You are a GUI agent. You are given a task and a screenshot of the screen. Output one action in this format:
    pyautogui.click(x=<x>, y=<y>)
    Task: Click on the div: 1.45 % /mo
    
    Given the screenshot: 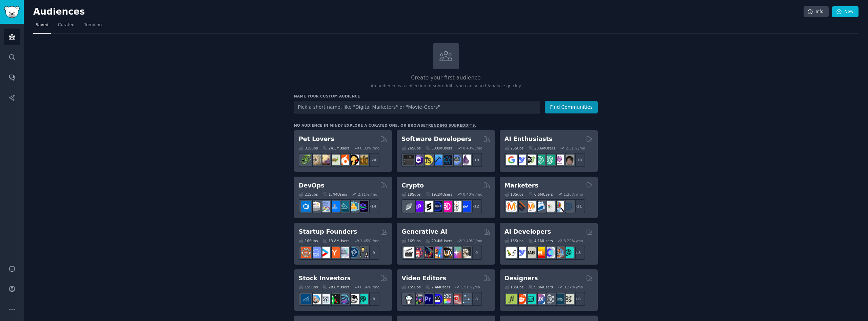 What is the action you would take?
    pyautogui.click(x=369, y=241)
    